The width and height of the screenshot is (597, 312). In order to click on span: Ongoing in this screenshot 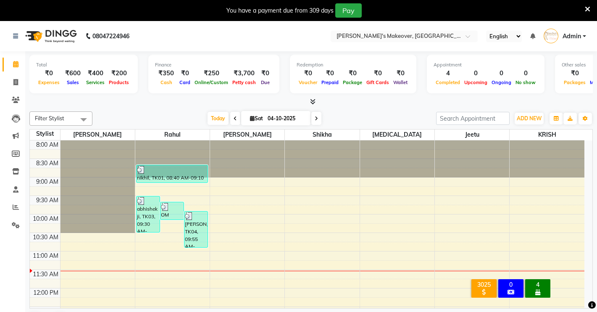, I will do `click(501, 82)`.